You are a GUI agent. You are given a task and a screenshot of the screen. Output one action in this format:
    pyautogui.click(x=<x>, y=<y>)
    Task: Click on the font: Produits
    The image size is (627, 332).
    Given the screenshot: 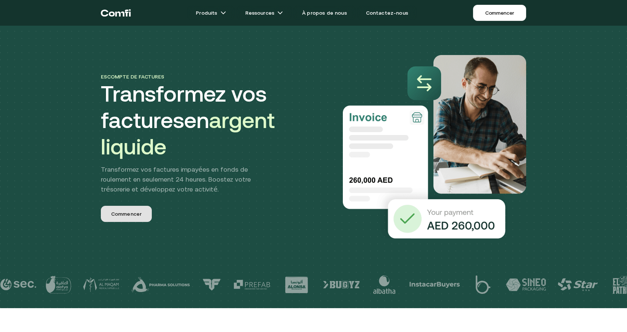 What is the action you would take?
    pyautogui.click(x=207, y=13)
    